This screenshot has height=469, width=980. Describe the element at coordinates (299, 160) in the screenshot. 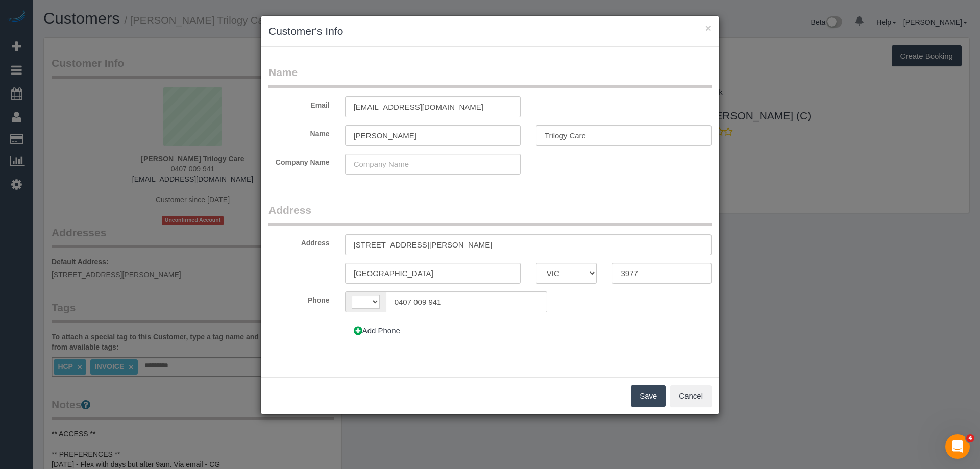

I see `label: Company Name` at that location.